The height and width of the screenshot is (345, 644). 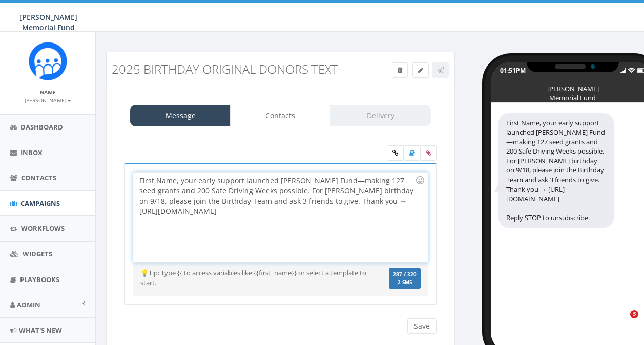 What do you see at coordinates (38, 253) in the screenshot?
I see `span: Widgets` at bounding box center [38, 253].